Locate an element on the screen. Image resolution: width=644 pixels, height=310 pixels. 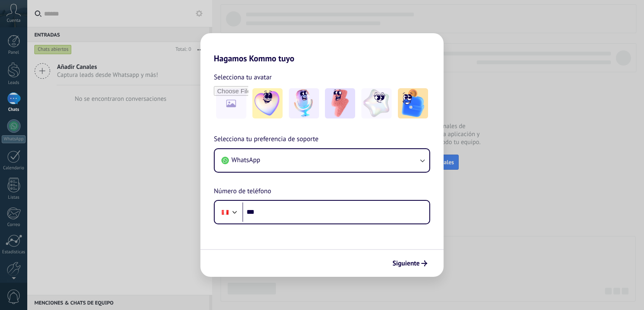
span: Selecciona tu preferencia de soporte is located at coordinates (266, 140).